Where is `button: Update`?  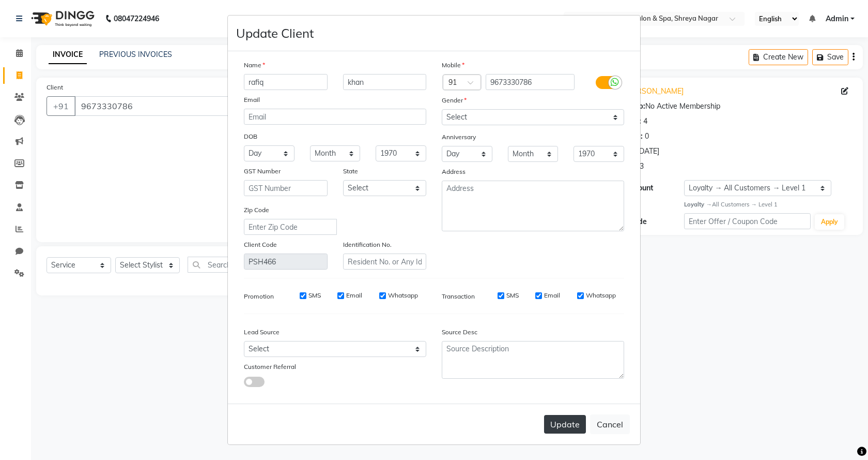 button: Update is located at coordinates (565, 424).